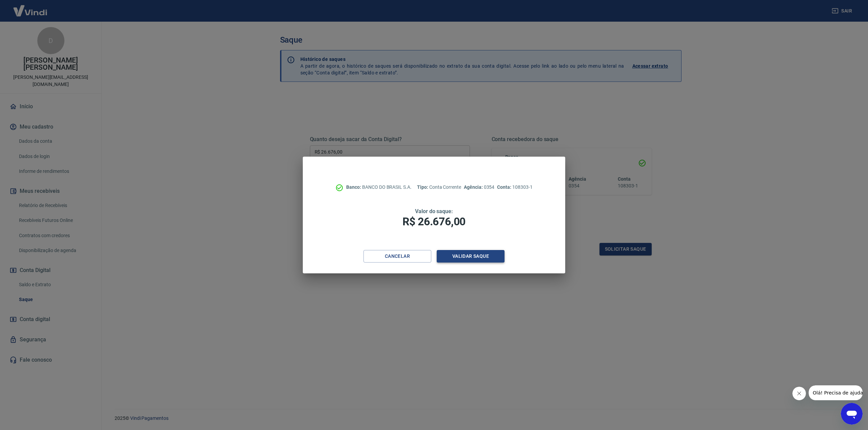  What do you see at coordinates (471, 256) in the screenshot?
I see `button: Validar saque` at bounding box center [471, 256].